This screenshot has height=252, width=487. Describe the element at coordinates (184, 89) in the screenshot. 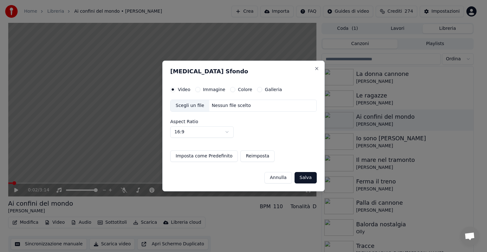

I see `label: Video` at that location.